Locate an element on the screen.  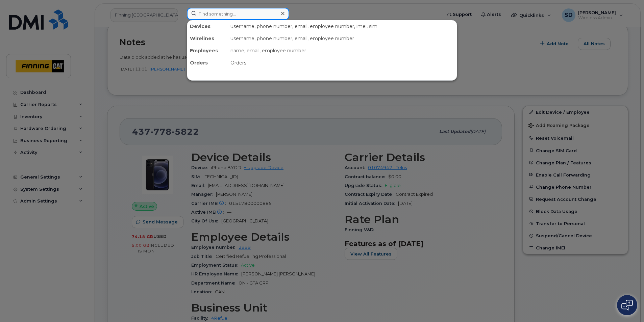
div: name, email, employee number is located at coordinates (342, 51).